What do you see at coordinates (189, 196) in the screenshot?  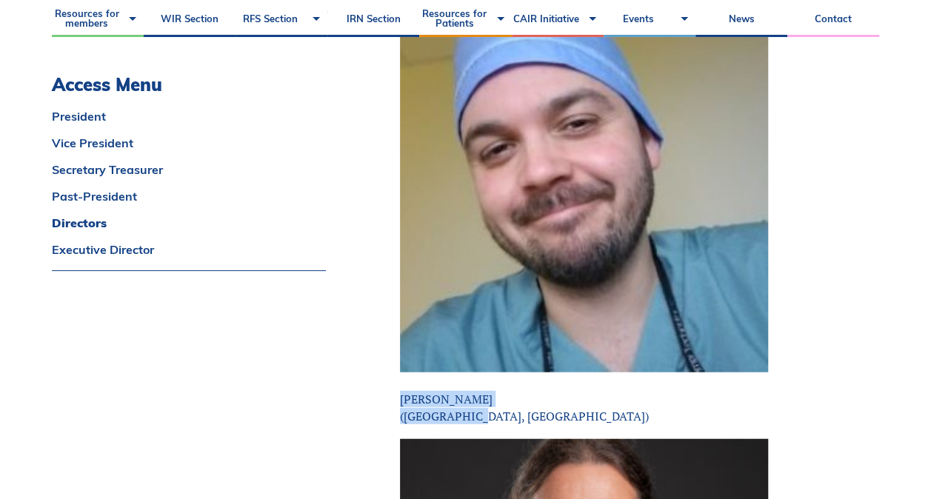 I see `a: Past-President` at bounding box center [189, 196].